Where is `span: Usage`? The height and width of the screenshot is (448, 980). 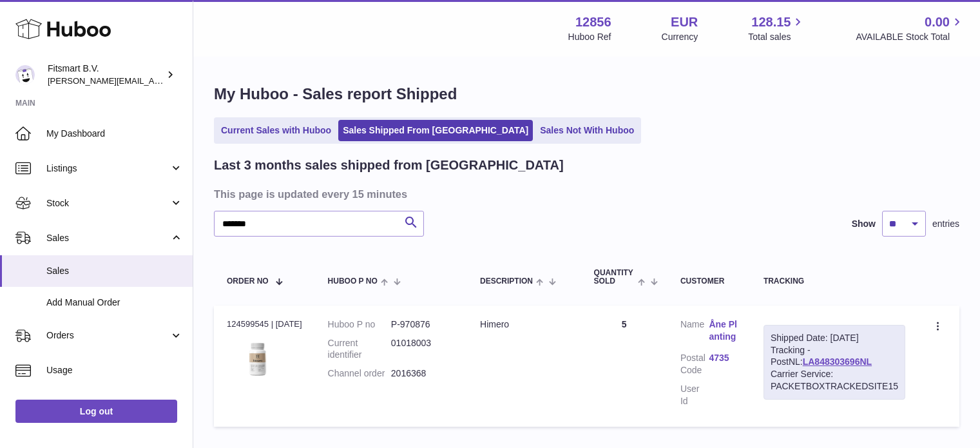
span: Usage is located at coordinates (115, 370).